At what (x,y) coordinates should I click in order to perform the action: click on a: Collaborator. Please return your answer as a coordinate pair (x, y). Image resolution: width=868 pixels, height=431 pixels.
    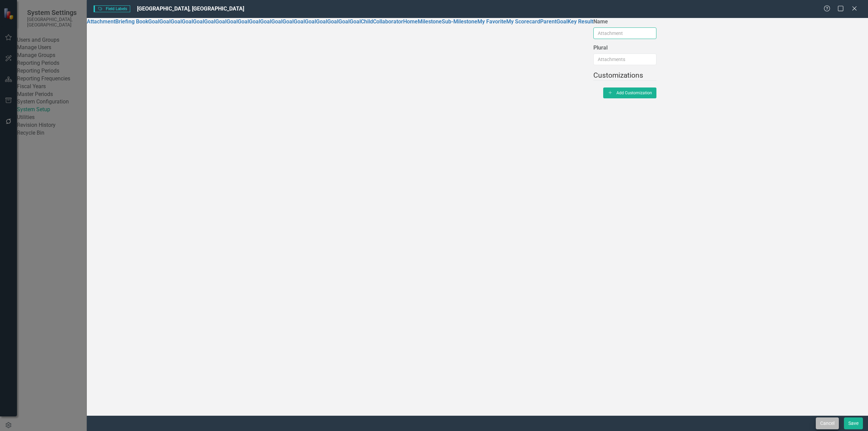
    Looking at the image, I should click on (388, 21).